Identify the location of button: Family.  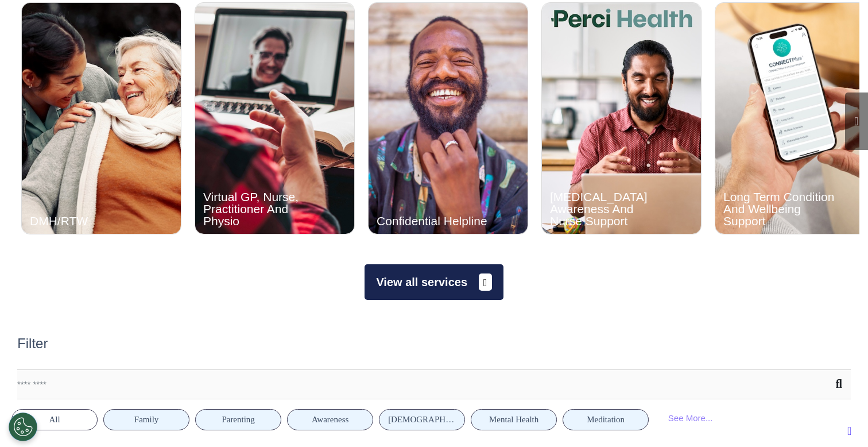
(147, 419).